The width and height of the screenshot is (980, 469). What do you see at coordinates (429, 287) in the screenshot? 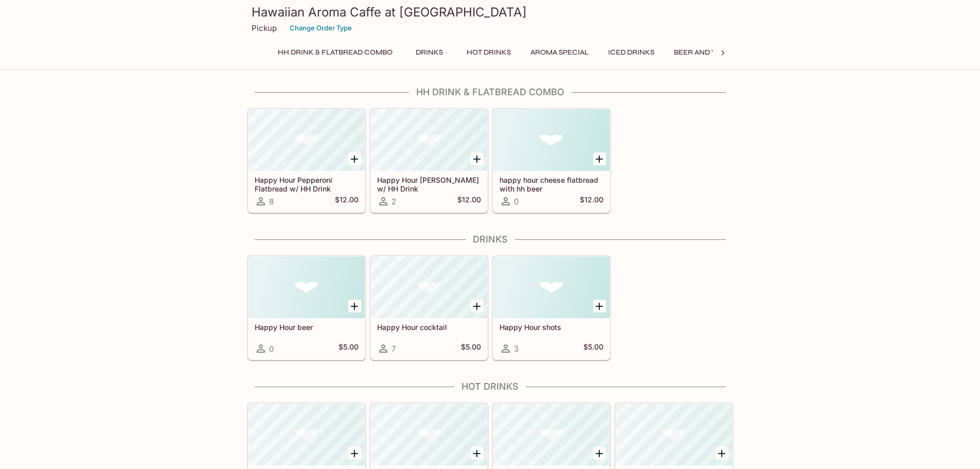
I see `div: Happy Hour cocktail` at bounding box center [429, 287].